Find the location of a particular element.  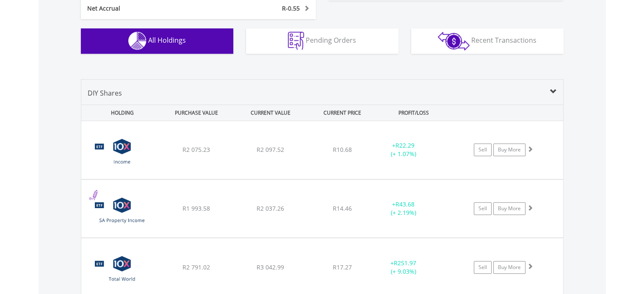

span: R14.46 is located at coordinates (342, 208).